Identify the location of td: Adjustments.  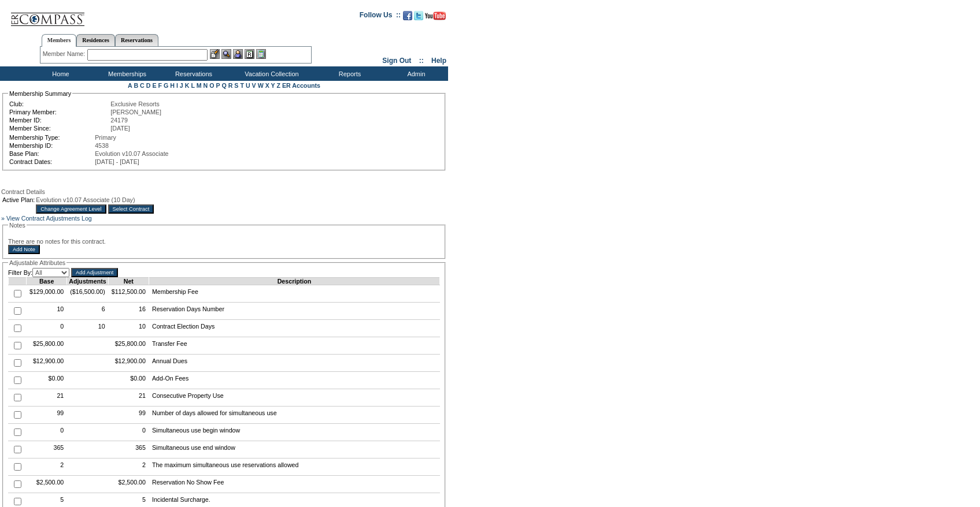
(88, 281).